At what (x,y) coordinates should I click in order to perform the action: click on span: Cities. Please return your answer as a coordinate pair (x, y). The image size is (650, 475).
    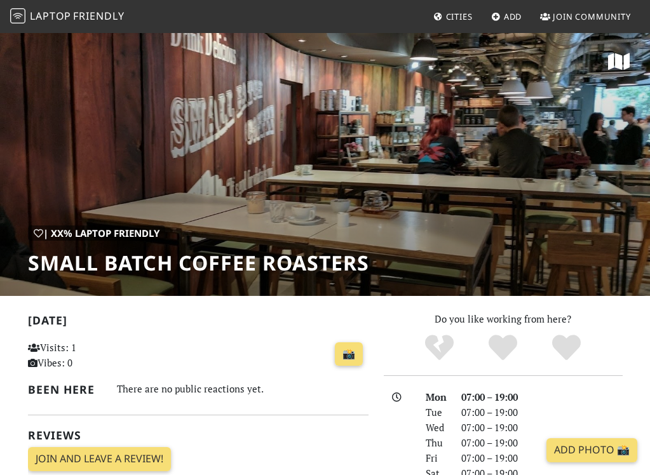
    Looking at the image, I should click on (459, 17).